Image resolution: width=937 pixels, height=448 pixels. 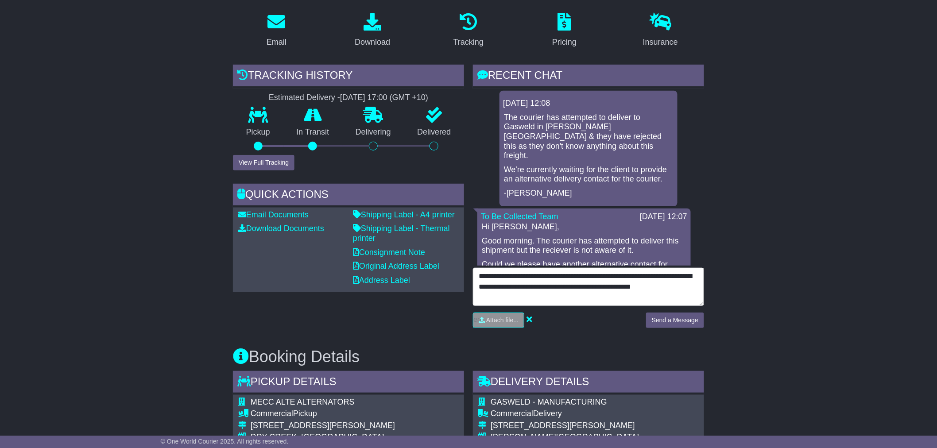 What do you see at coordinates (381, 280) in the screenshot?
I see `a: Address Label` at bounding box center [381, 280].